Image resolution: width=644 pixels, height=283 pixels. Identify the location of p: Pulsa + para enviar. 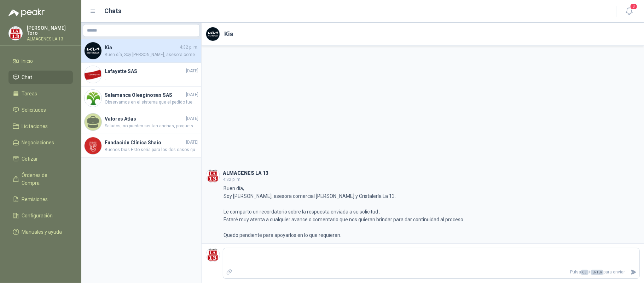
(431, 272).